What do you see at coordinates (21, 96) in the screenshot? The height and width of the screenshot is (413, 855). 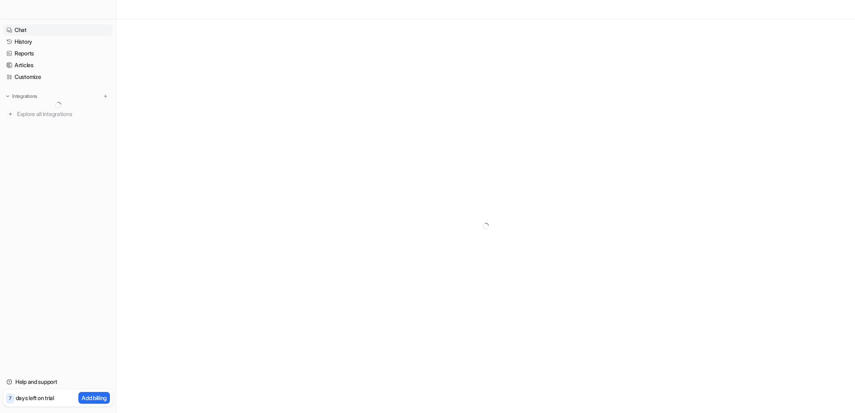 I see `button: Integrations` at bounding box center [21, 96].